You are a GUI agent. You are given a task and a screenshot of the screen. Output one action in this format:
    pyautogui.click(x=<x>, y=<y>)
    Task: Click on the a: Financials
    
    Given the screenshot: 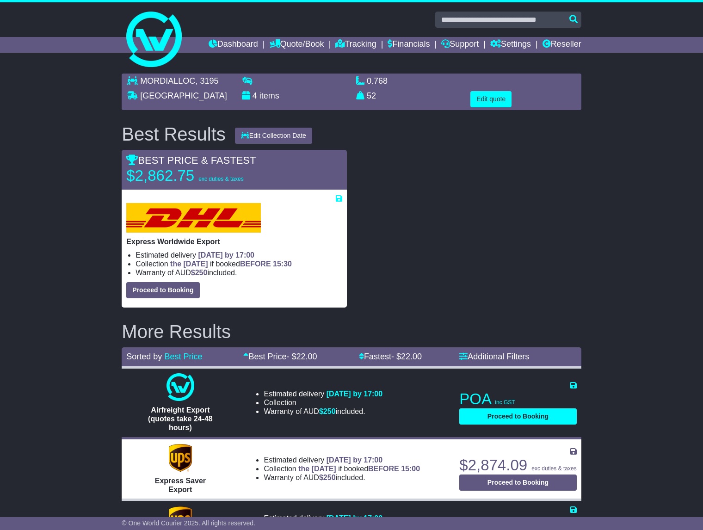 What is the action you would take?
    pyautogui.click(x=408, y=45)
    